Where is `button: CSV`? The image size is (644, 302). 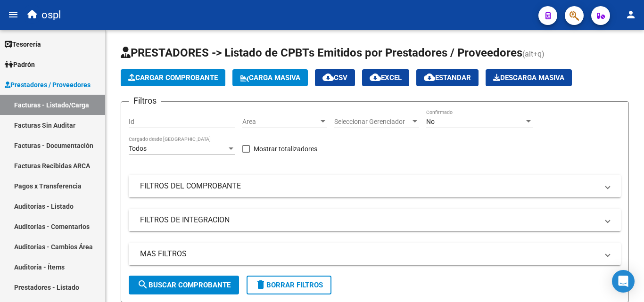 button: CSV is located at coordinates (335, 77).